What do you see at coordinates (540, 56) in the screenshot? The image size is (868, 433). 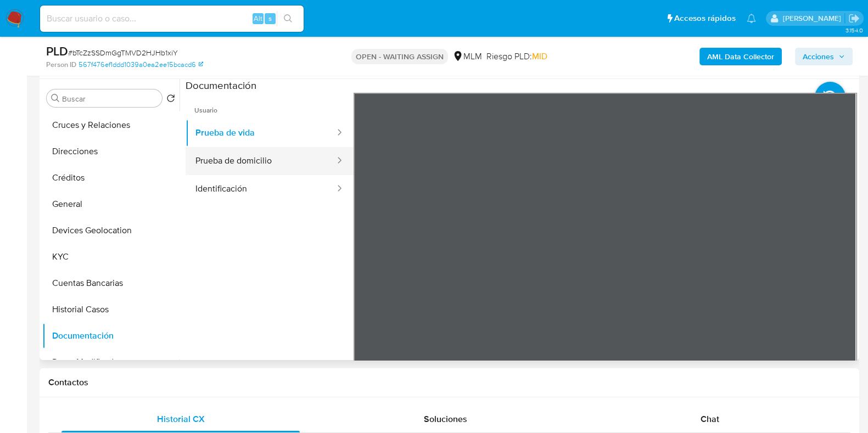 I see `span: MID` at bounding box center [540, 56].